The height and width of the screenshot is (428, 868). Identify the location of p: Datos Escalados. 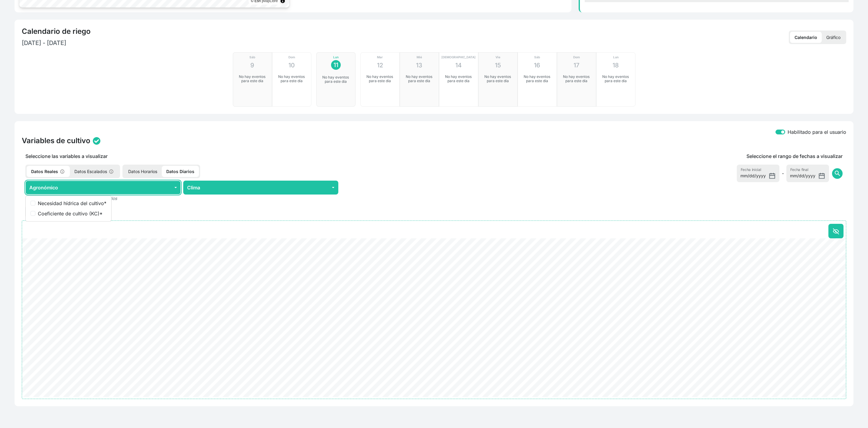
(94, 171).